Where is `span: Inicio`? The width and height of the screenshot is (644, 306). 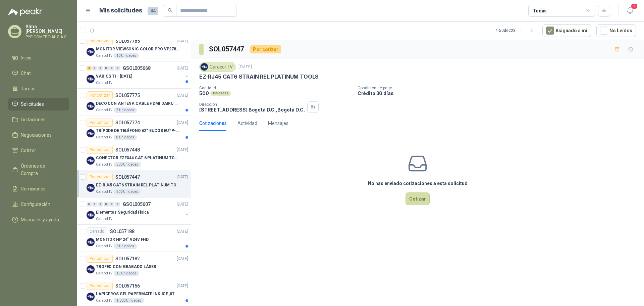
span: Inicio is located at coordinates (26, 57).